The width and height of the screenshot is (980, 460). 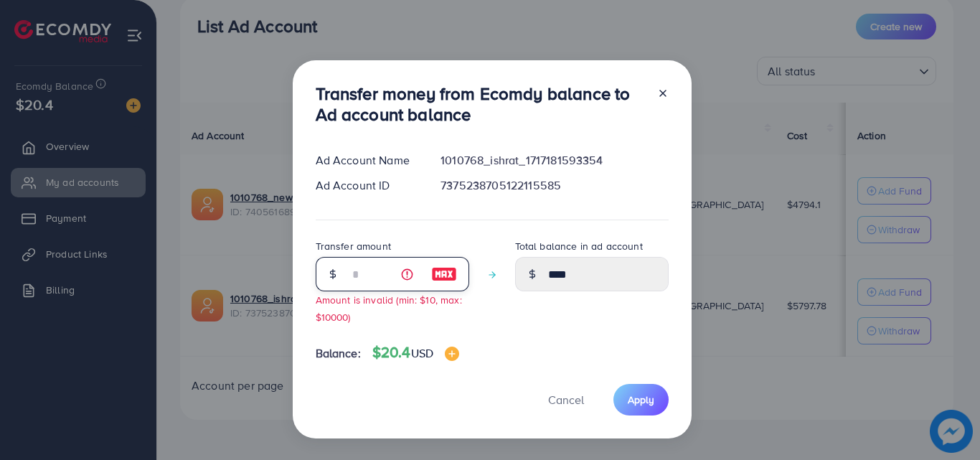 I want to click on div: 1010768_ishrat_1717181593354, so click(x=554, y=160).